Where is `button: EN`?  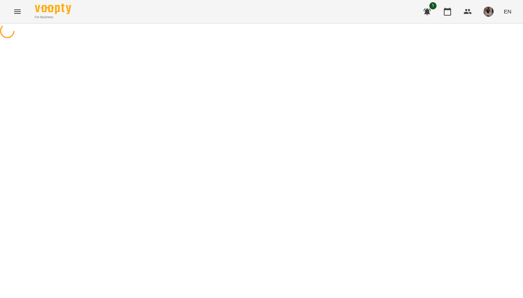
button: EN is located at coordinates (507, 11).